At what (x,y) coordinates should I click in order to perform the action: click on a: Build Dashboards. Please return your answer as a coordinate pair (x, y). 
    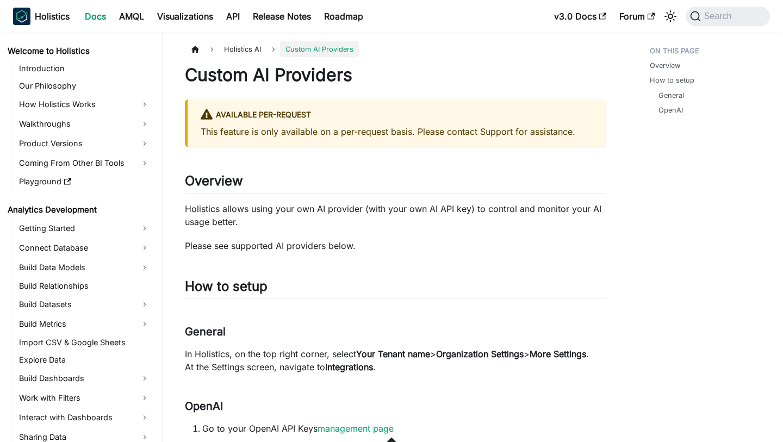
    Looking at the image, I should click on (84, 379).